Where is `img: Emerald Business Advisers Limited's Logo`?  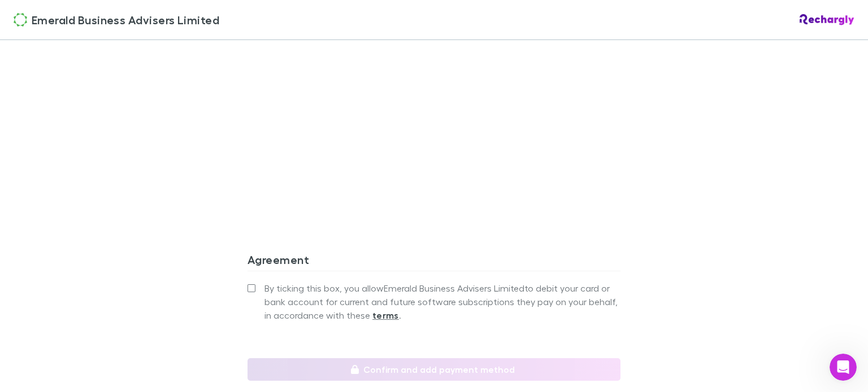
img: Emerald Business Advisers Limited's Logo is located at coordinates (21, 20).